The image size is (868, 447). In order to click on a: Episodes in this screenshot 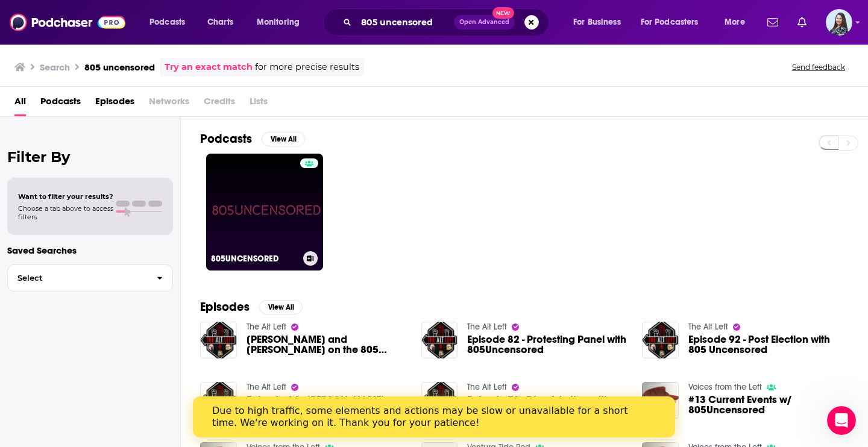, I will do `click(114, 104)`.